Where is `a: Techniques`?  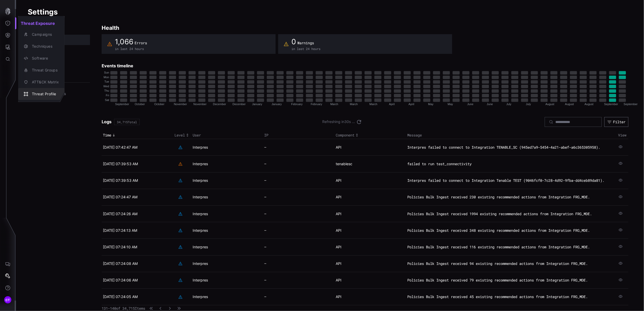
a: Techniques is located at coordinates (41, 46).